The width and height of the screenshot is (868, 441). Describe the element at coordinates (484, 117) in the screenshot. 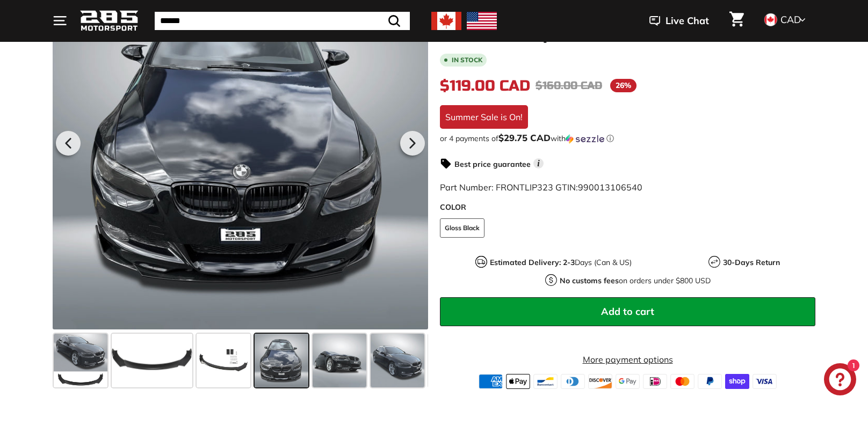

I see `div: Summer Sale is On!` at that location.